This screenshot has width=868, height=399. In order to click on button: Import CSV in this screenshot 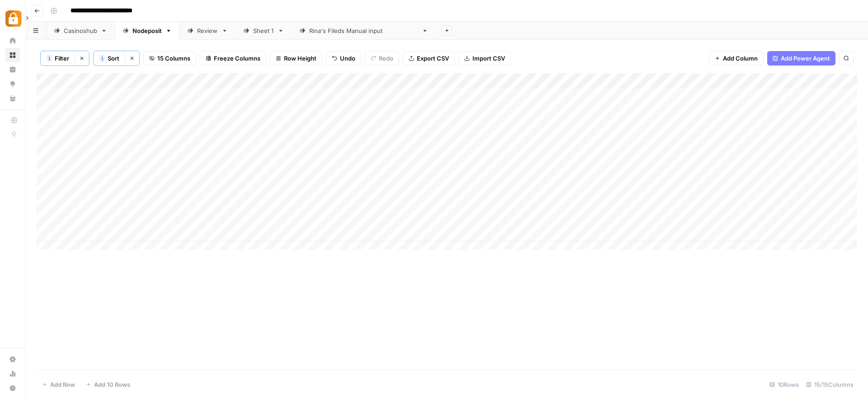, I will do `click(485, 58)`.